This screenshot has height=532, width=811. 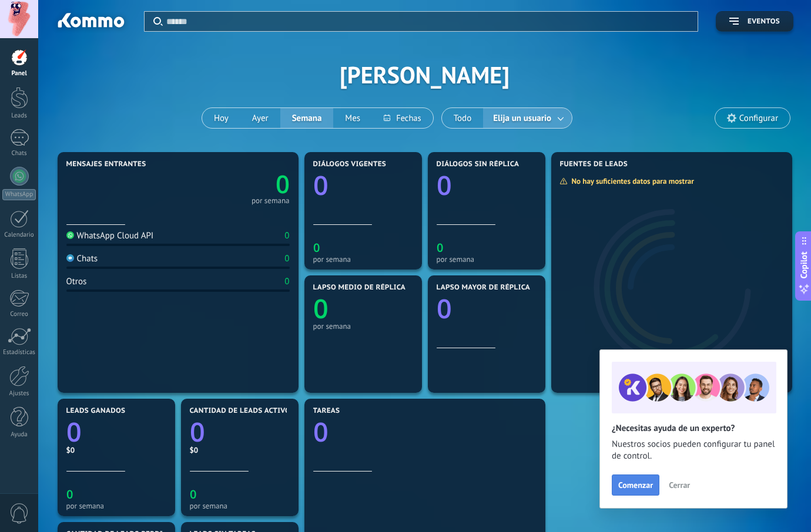 I want to click on img: WhatsApp Cloud API, so click(x=70, y=235).